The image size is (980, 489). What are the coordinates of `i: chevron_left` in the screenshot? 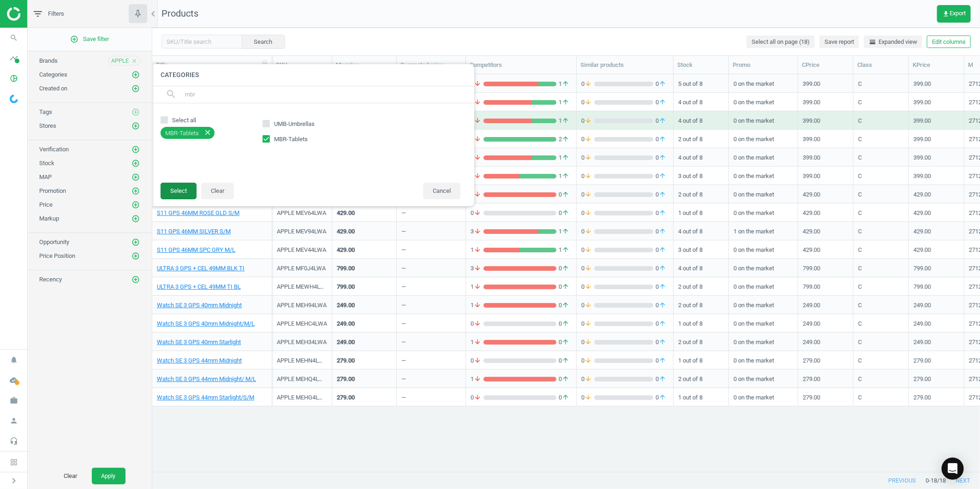 It's located at (154, 14).